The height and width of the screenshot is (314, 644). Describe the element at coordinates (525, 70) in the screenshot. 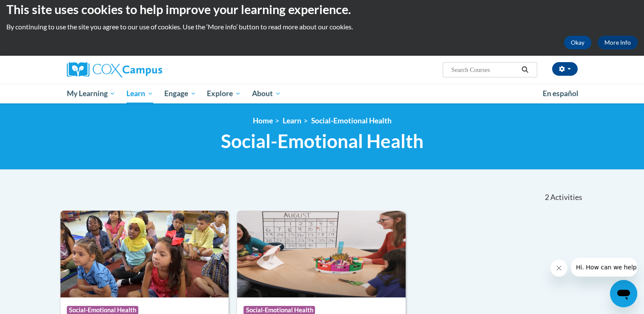

I see `button: Search` at that location.